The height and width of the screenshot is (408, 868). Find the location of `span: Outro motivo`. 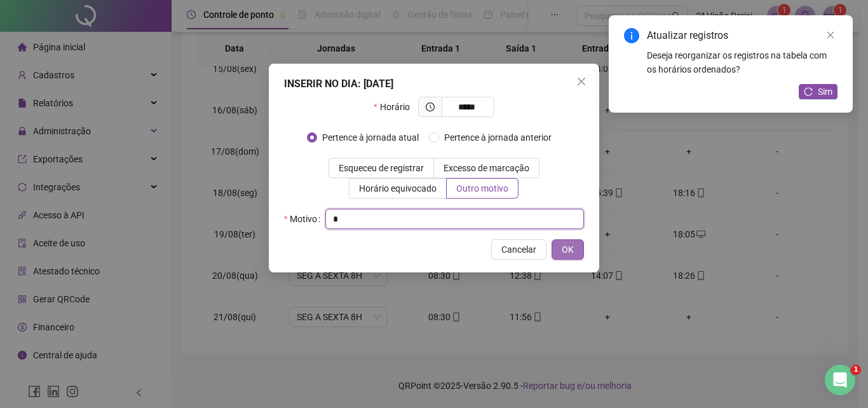

span: Outro motivo is located at coordinates (482, 188).